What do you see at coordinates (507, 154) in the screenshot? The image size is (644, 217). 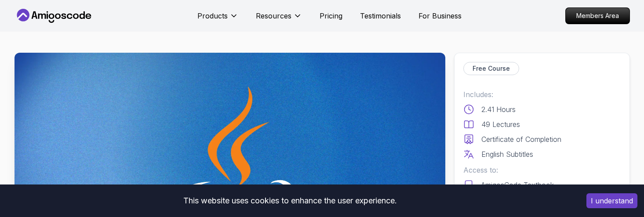 I see `p: English Subtitles` at bounding box center [507, 154].